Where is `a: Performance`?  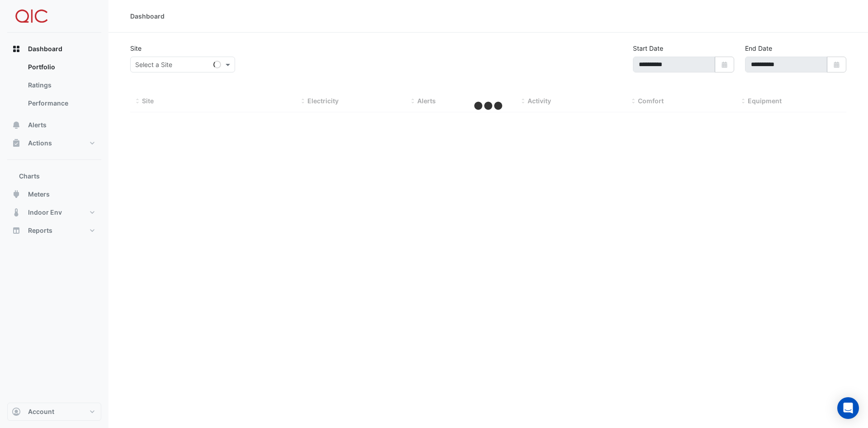
a: Performance is located at coordinates (61, 103).